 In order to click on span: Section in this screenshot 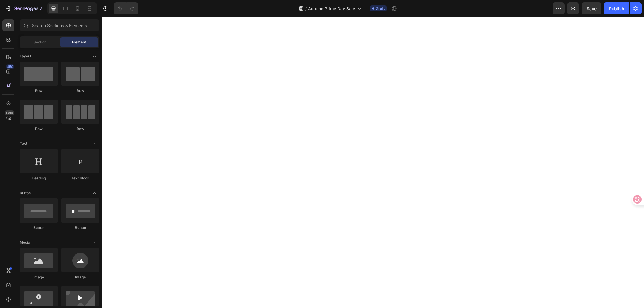, I will do `click(40, 42)`.